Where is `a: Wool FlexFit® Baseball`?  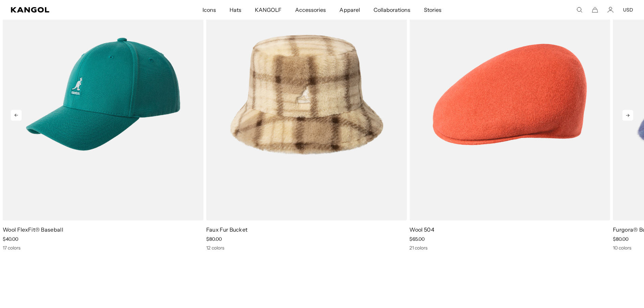 a: Wool FlexFit® Baseball is located at coordinates (33, 230).